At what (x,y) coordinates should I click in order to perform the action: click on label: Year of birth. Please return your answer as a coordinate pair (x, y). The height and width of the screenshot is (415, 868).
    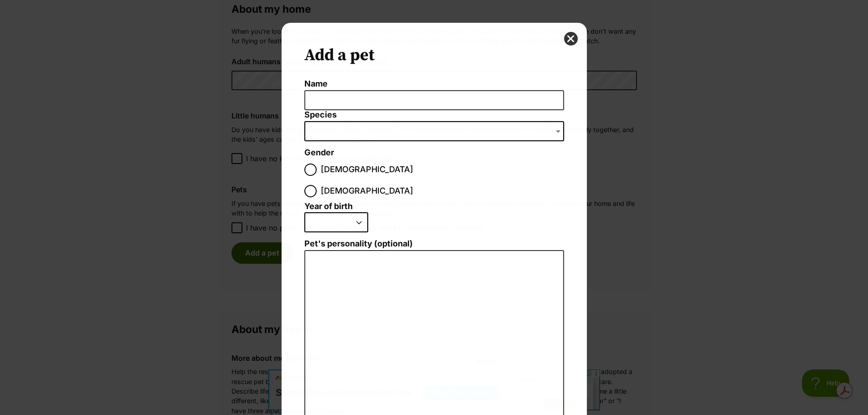
    Looking at the image, I should click on (329, 206).